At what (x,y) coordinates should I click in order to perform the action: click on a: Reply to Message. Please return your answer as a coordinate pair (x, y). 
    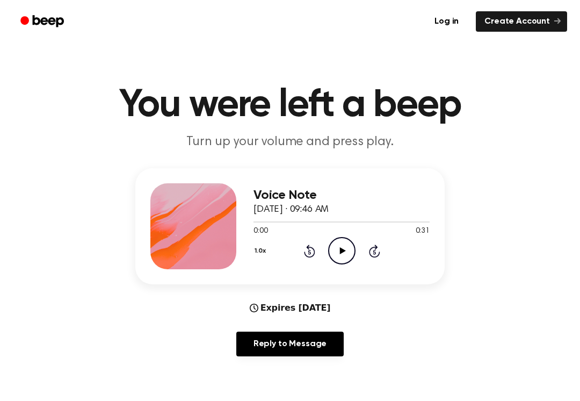
    Looking at the image, I should click on (290, 344).